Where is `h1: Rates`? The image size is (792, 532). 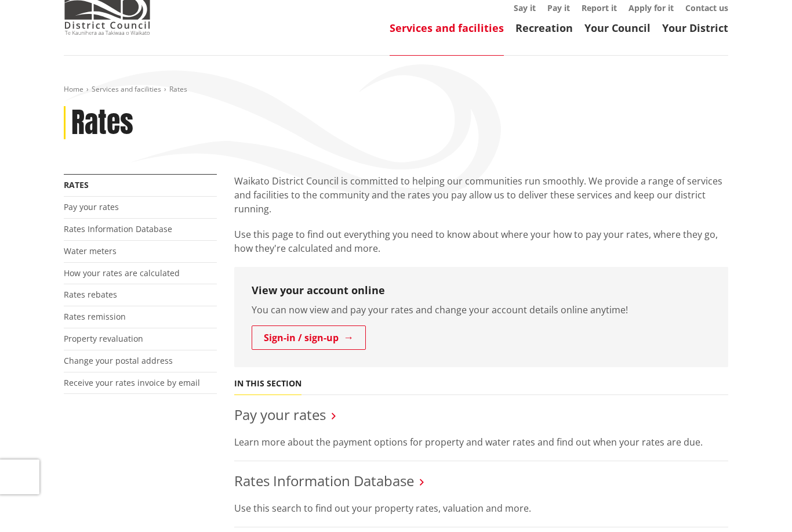 h1: Rates is located at coordinates (102, 123).